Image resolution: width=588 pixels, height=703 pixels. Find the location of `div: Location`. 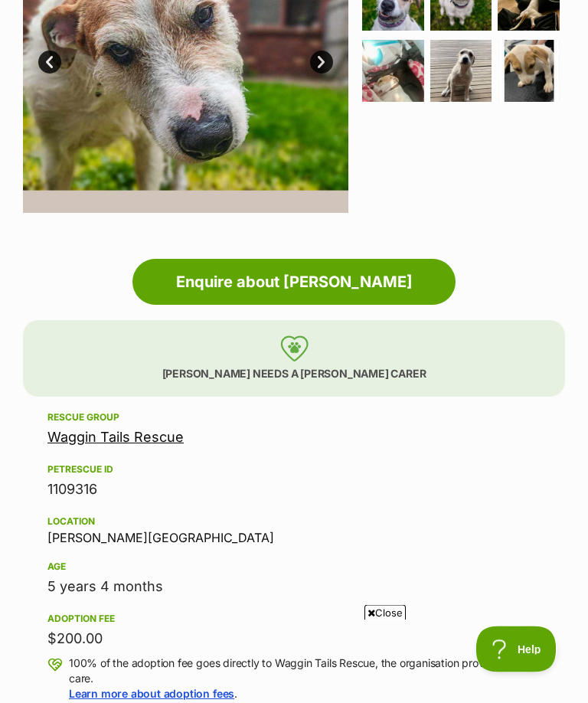

div: Location is located at coordinates (294, 522).